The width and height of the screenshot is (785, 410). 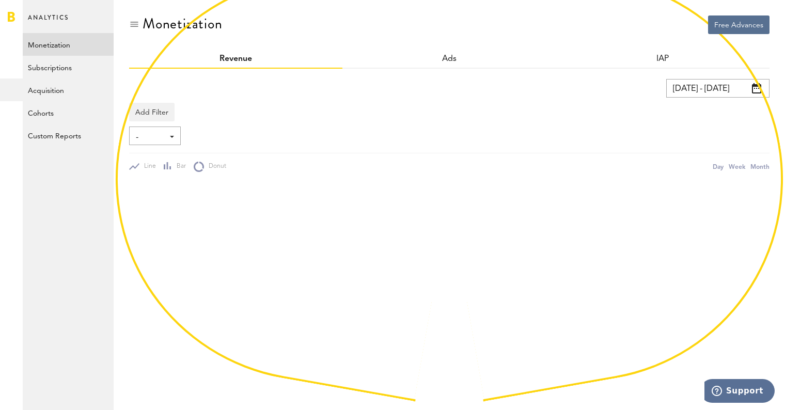 I want to click on span: Bar, so click(x=179, y=166).